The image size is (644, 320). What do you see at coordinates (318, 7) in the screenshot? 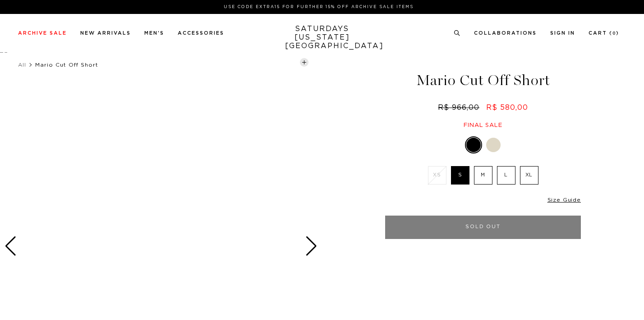
I see `p: Use Code EXTRA15 for Further 15% Off Archive Sale Items` at bounding box center [318, 7].